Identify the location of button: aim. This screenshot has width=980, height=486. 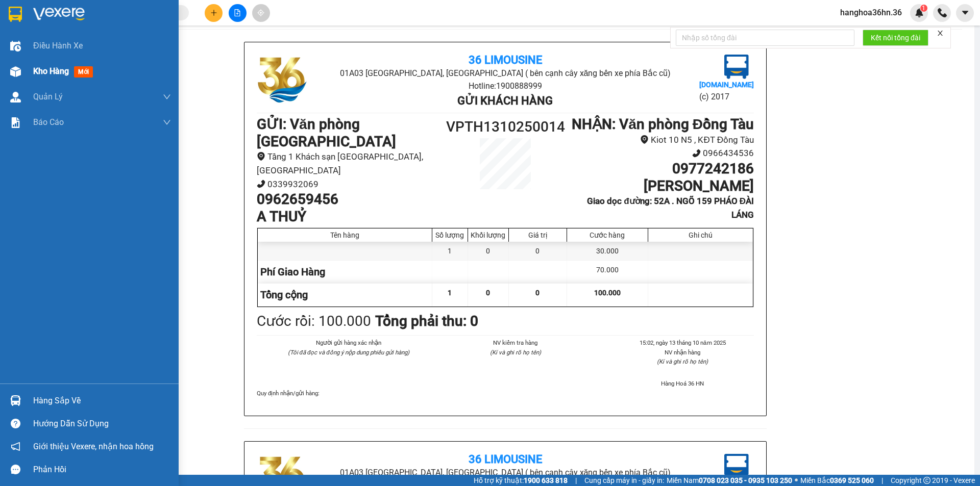
(261, 13).